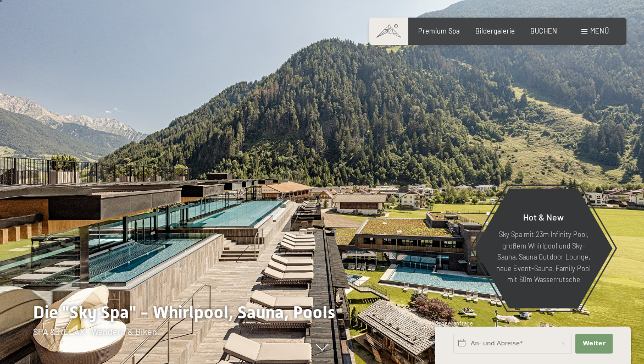 The height and width of the screenshot is (364, 644). What do you see at coordinates (439, 31) in the screenshot?
I see `span: Premium Spa` at bounding box center [439, 31].